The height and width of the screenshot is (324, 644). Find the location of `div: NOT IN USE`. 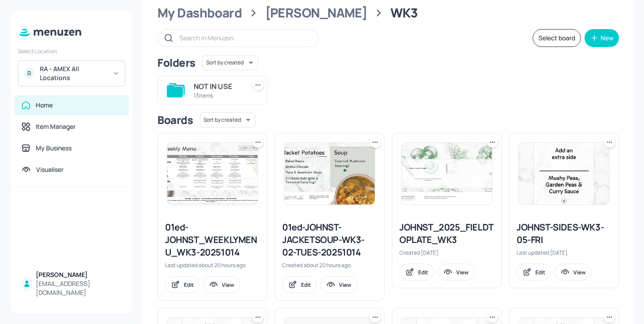

div: NOT IN USE is located at coordinates (218, 86).